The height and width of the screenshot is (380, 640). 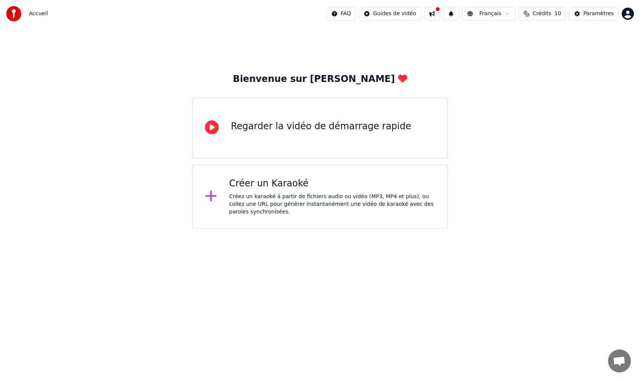 I want to click on div: Paramètres, so click(x=598, y=14).